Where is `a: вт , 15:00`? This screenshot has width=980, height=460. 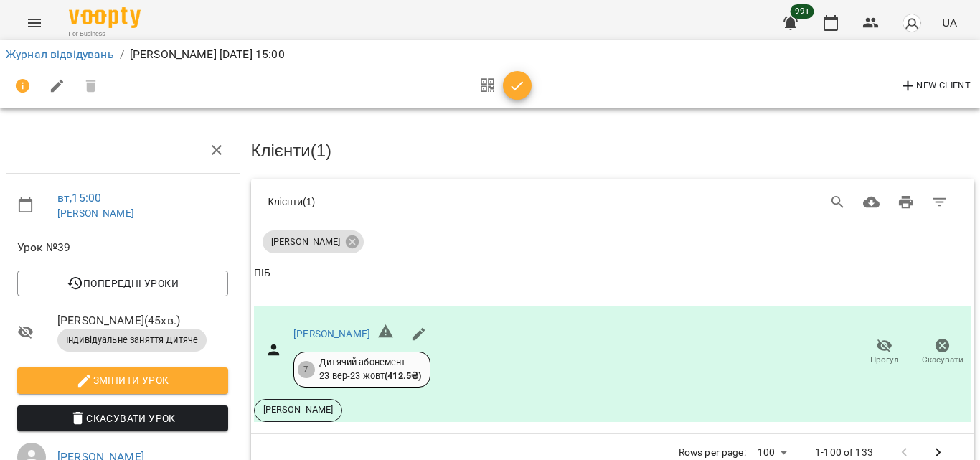
a: вт , 15:00 is located at coordinates (79, 197).